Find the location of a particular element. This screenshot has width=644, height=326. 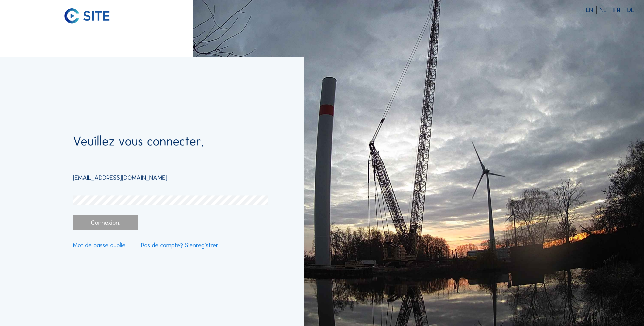

div: NL is located at coordinates (605, 10).